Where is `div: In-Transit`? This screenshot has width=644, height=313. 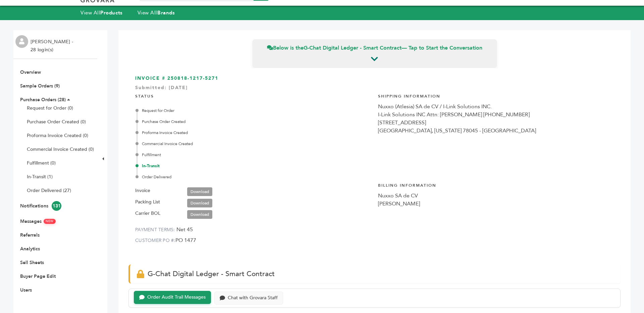
div: In-Transit is located at coordinates (254, 166).